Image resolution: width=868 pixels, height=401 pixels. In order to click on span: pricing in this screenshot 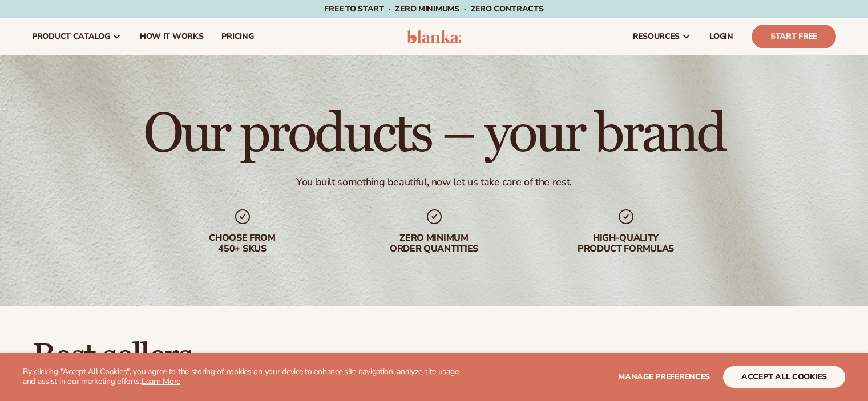, I will do `click(237, 36)`.